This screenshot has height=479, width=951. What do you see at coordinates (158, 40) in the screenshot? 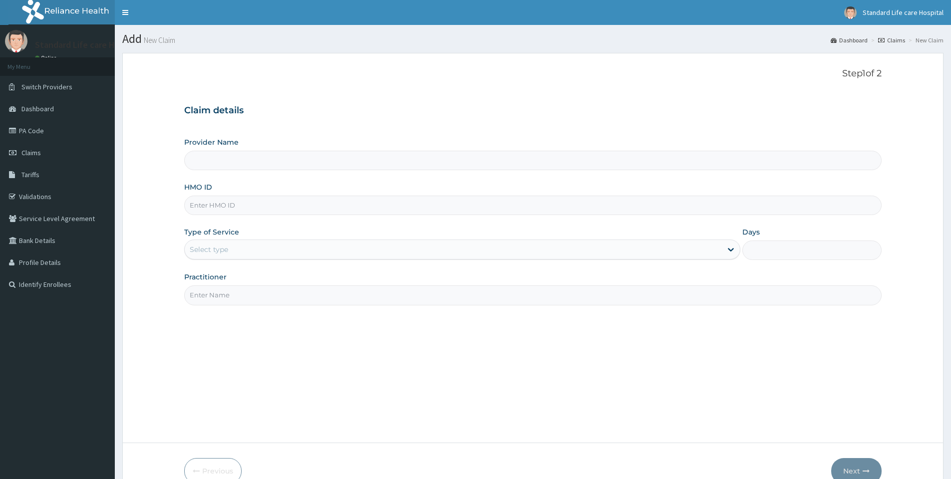
I see `small: New Claim` at bounding box center [158, 40].